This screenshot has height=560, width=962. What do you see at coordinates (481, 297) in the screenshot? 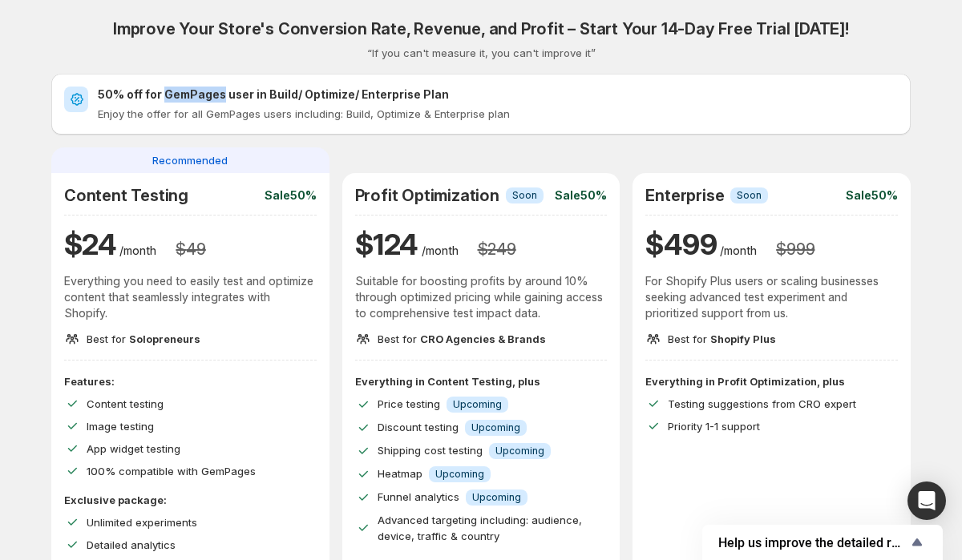
I see `p: Suitable for boosting profits by around 10% through optimized pricing while gaining access to com...` at bounding box center [481, 297].